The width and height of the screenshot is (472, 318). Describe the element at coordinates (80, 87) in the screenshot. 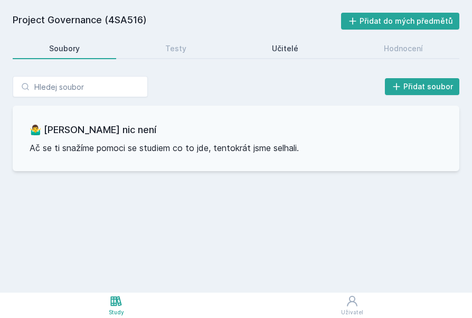

I see `input: Hledej soubor` at that location.